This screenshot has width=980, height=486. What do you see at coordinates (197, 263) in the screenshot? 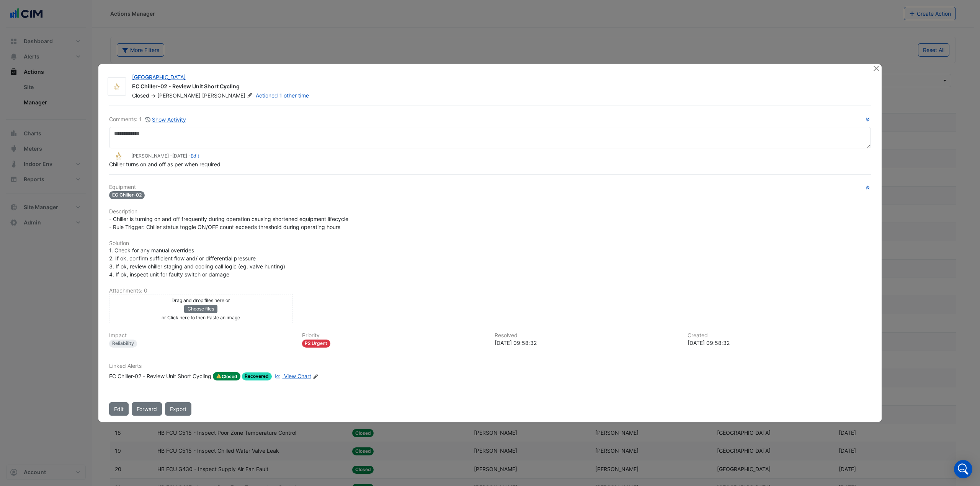
I see `span: 1. Check for any manual overrides 2. If ok, confirm sufficient flow and/ or differential pressure...` at bounding box center [197, 263].